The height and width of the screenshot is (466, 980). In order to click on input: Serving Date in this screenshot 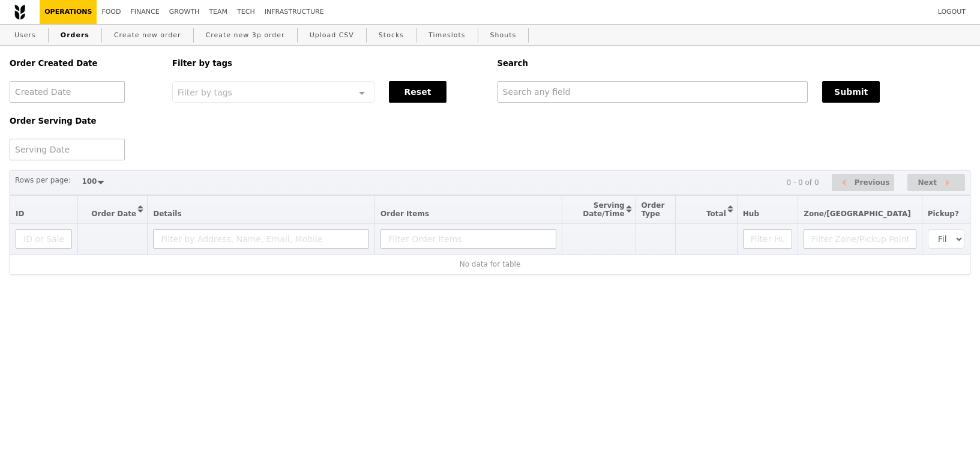, I will do `click(67, 149)`.